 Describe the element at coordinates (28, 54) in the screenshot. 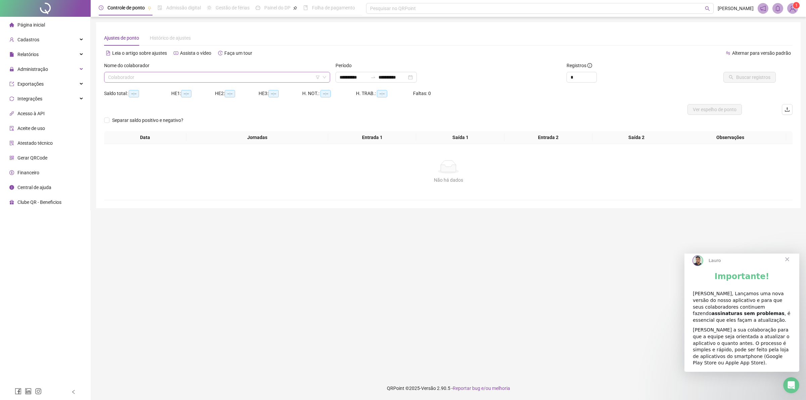

I see `span: Relatórios` at that location.